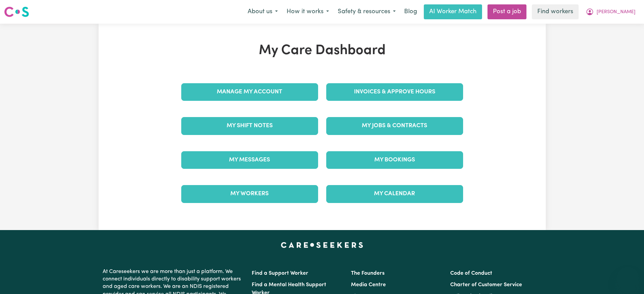 The width and height of the screenshot is (644, 294). What do you see at coordinates (263, 12) in the screenshot?
I see `button: About us` at bounding box center [263, 12].